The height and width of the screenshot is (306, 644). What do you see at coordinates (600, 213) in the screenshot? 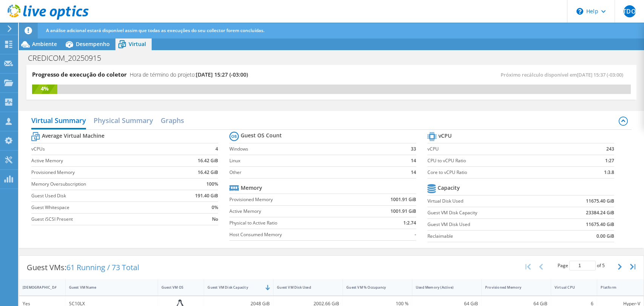
I see `b: 23384.24 GiB` at bounding box center [600, 213].